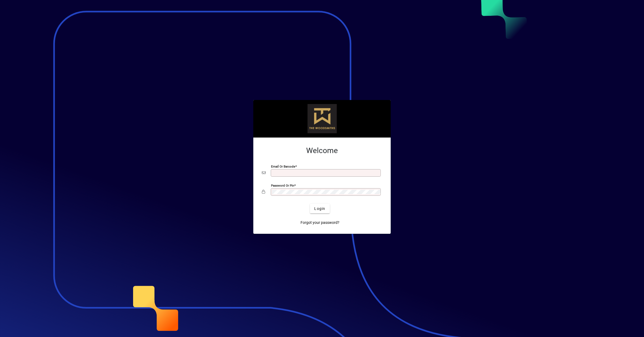  I want to click on mat-label: Email or Barcode, so click(283, 167).